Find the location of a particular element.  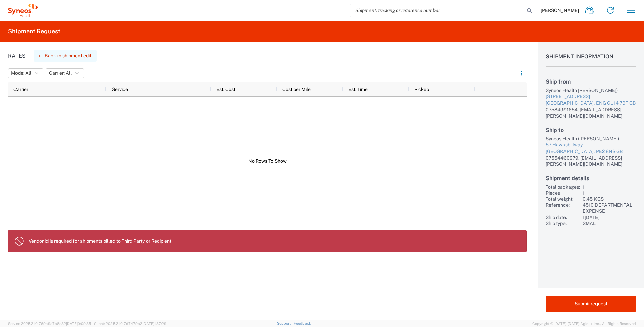

h2: Shipment Request is located at coordinates (34, 31).